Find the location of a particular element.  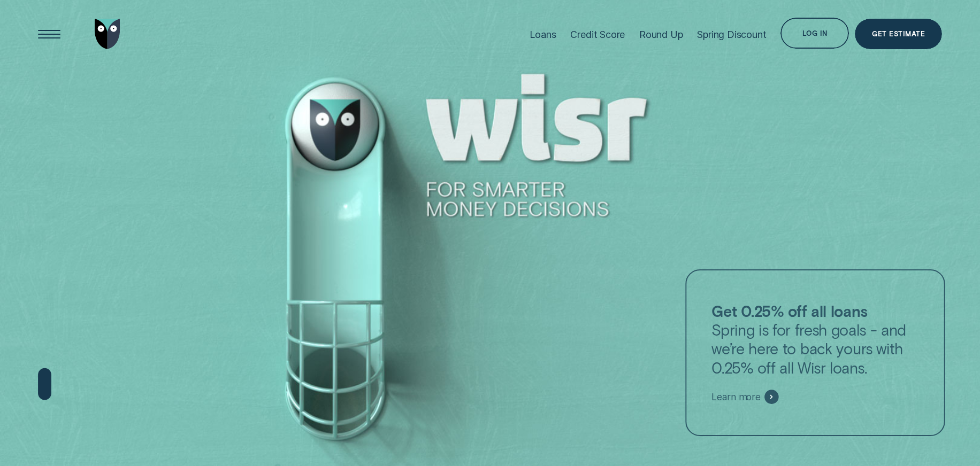

button: Log in is located at coordinates (814, 33).